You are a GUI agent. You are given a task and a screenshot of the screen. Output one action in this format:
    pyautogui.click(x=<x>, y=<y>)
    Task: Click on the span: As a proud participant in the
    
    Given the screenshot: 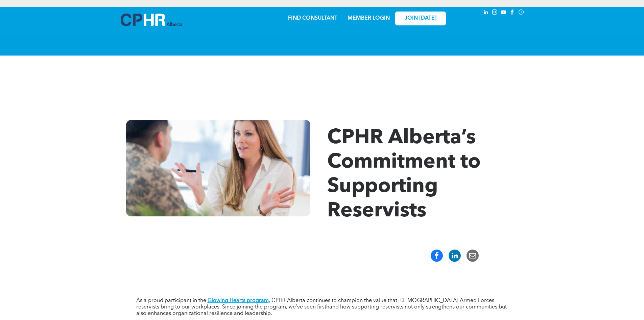 What is the action you would take?
    pyautogui.click(x=171, y=301)
    